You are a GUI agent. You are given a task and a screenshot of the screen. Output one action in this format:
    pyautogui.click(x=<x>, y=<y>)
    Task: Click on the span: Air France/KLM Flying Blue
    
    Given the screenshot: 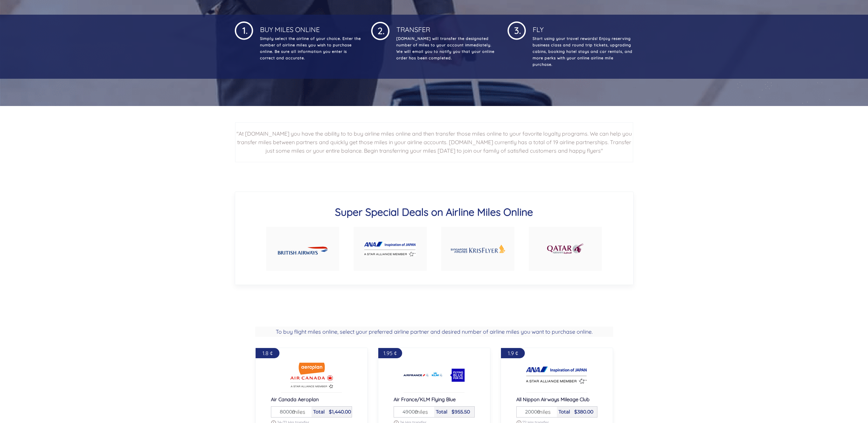 What is the action you would take?
    pyautogui.click(x=425, y=399)
    